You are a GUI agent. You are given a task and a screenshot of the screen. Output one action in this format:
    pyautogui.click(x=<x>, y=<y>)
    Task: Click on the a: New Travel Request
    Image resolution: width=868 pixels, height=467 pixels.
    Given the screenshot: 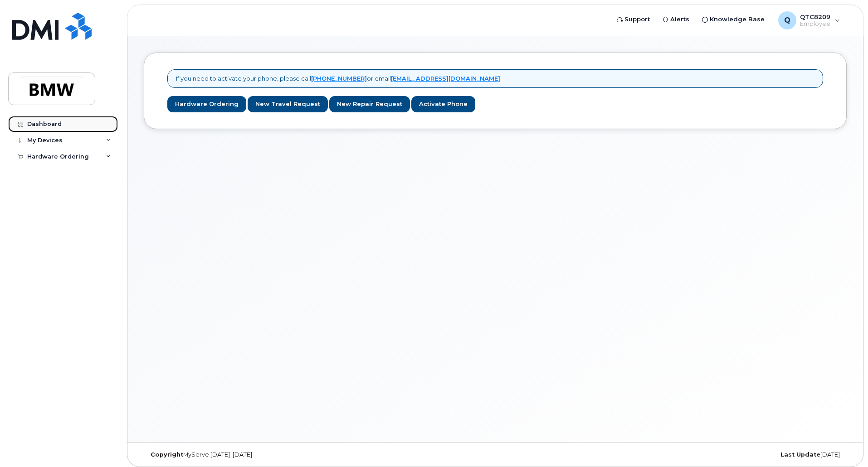 What is the action you would take?
    pyautogui.click(x=288, y=104)
    